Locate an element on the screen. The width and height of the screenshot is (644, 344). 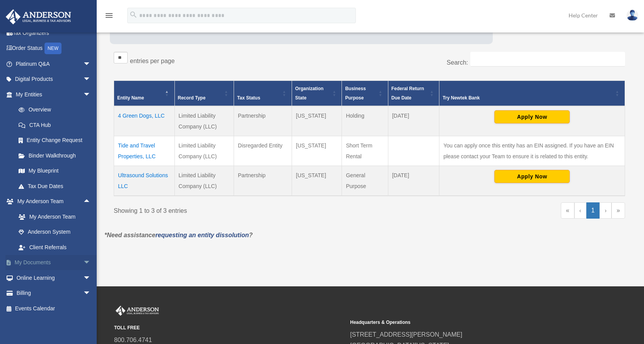
label: entries per page is located at coordinates (152, 61).